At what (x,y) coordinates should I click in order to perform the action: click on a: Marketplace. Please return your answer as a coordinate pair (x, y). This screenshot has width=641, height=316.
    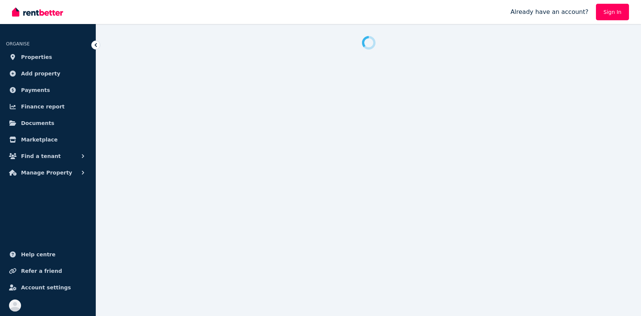
    Looking at the image, I should click on (48, 140).